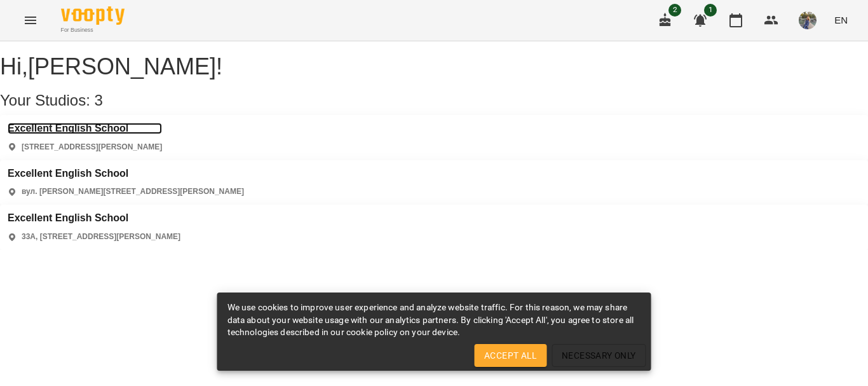 This screenshot has width=868, height=386. I want to click on img: aed329fc70d3964b594478412e8e91ea.jpg, so click(808, 20).